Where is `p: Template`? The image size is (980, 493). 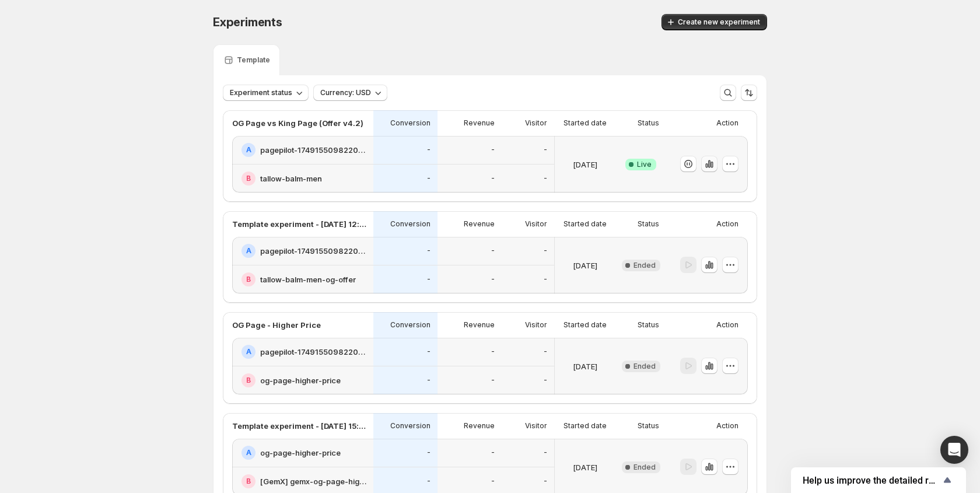 p: Template is located at coordinates (253, 60).